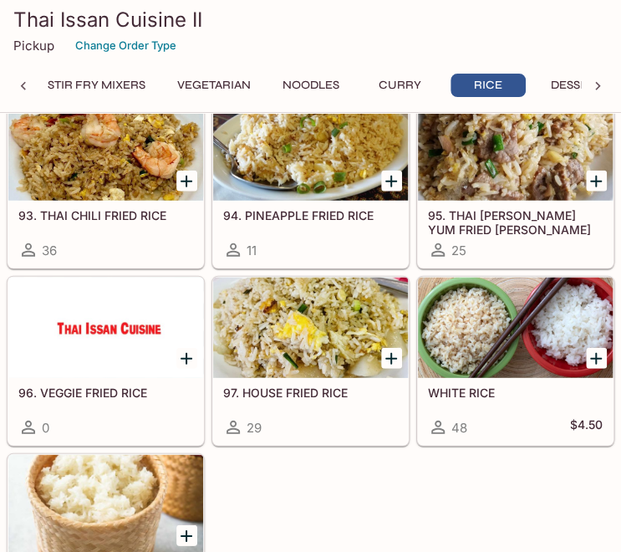  What do you see at coordinates (214, 85) in the screenshot?
I see `button: Vegetarian` at bounding box center [214, 85].